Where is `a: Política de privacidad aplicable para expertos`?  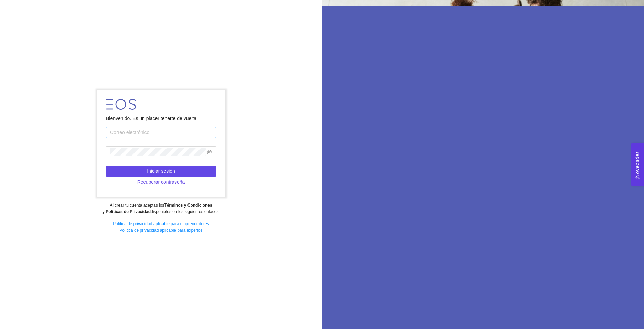 a: Política de privacidad aplicable para expertos is located at coordinates (161, 230).